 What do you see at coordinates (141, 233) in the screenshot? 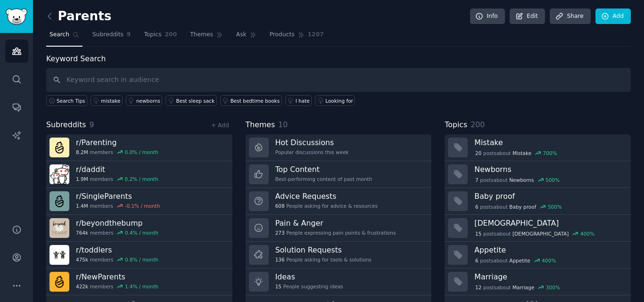
I see `div: 0.4 % / month` at bounding box center [141, 233].